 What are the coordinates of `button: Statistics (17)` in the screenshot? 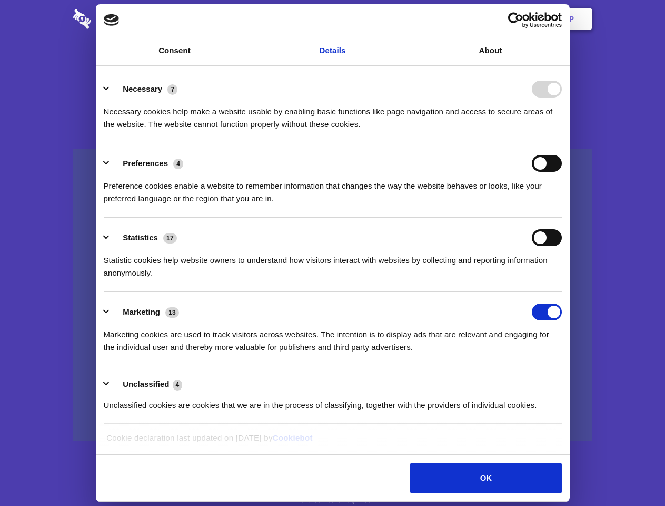 It's located at (144, 238).